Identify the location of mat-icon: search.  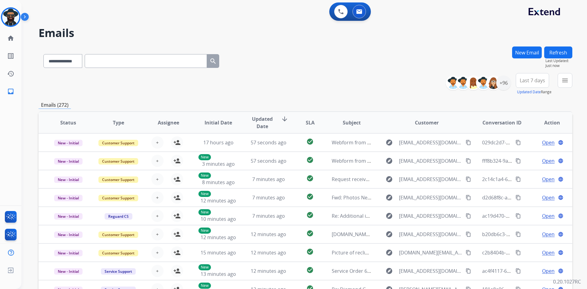
(213, 61).